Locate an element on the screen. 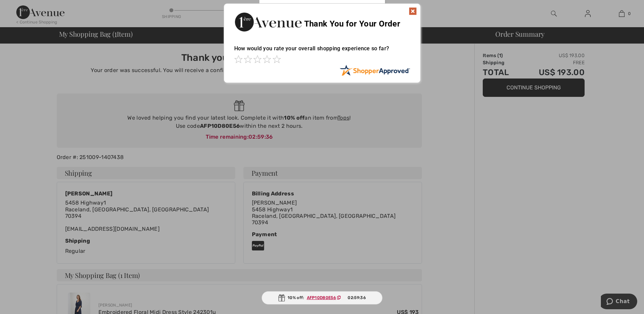 This screenshot has width=644, height=314. div: 10% off: is located at coordinates (322, 298).